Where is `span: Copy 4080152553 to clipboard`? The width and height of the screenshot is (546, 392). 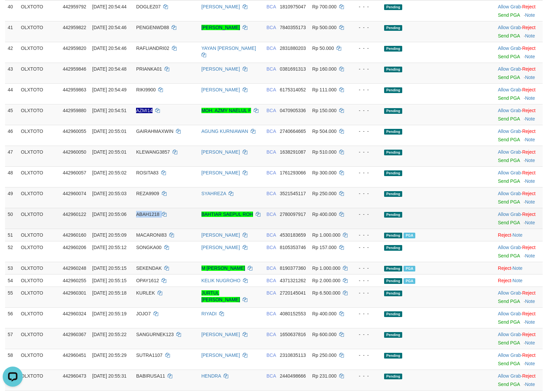 span: Copy 4080152553 to clipboard is located at coordinates (293, 314).